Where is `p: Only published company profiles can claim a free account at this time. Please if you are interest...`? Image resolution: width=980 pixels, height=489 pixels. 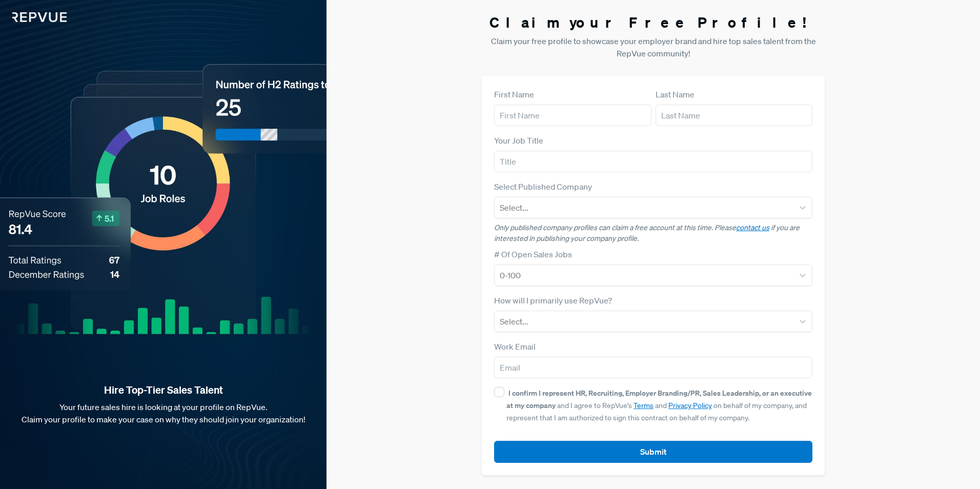 p: Only published company profiles can claim a free account at this time. Please if you are interest... is located at coordinates (653, 233).